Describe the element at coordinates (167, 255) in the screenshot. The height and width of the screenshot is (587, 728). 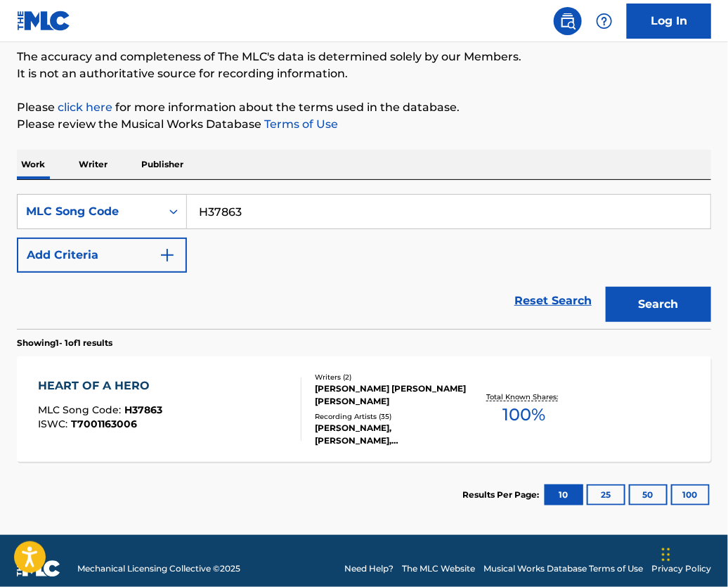
I see `img: 9d2ae6d4665cec9f34b9.svg` at that location.